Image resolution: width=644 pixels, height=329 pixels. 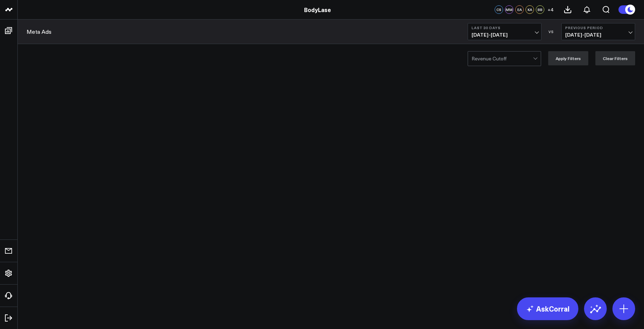 What do you see at coordinates (551, 31) in the screenshot?
I see `div: VS` at bounding box center [551, 31].